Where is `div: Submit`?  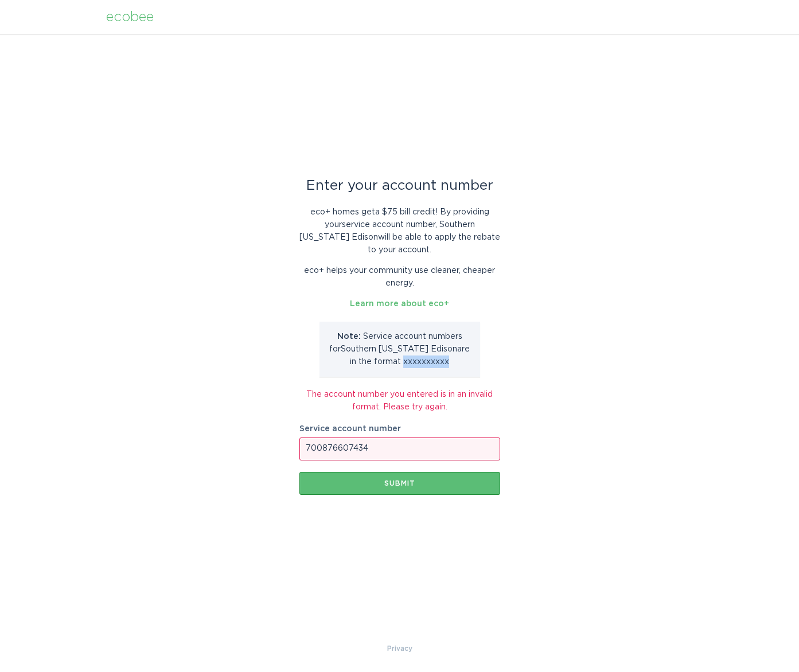 div: Submit is located at coordinates (400, 483).